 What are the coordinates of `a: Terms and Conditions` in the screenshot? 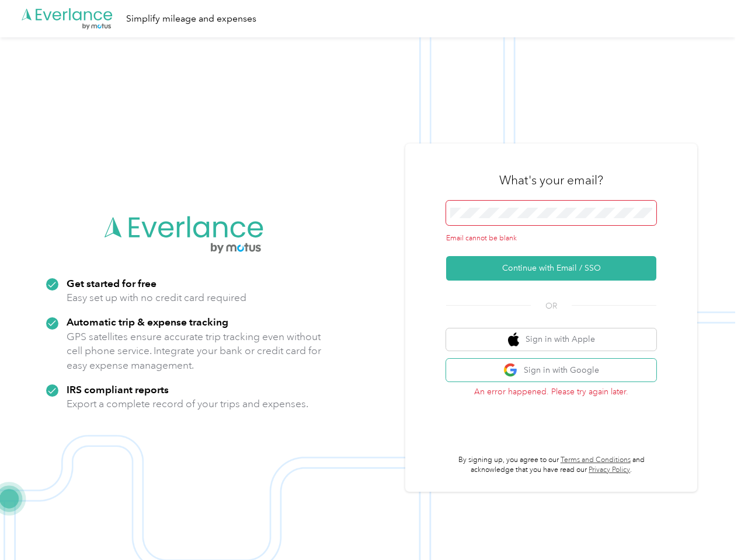 It's located at (595, 460).